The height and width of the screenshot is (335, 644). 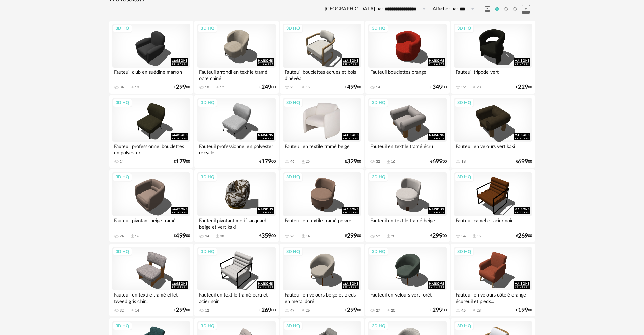 What do you see at coordinates (408, 297) in the screenshot?
I see `div: Fauteuil en velours vert forêt` at bounding box center [408, 297].